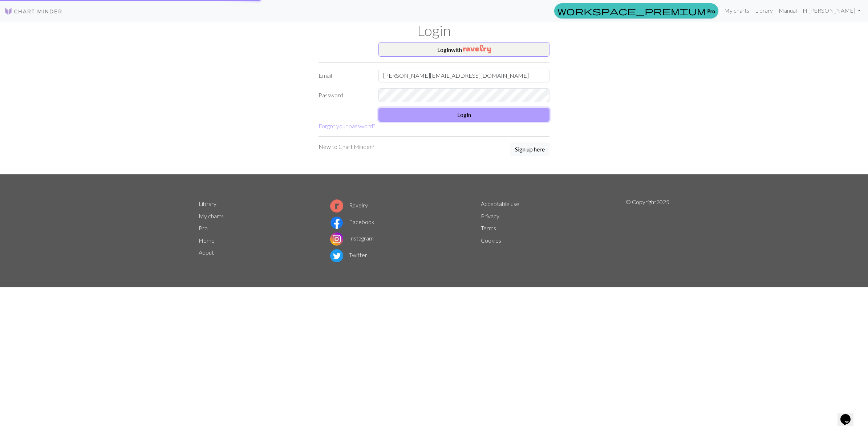 This screenshot has height=433, width=868. I want to click on button: Loginwith, so click(464, 49).